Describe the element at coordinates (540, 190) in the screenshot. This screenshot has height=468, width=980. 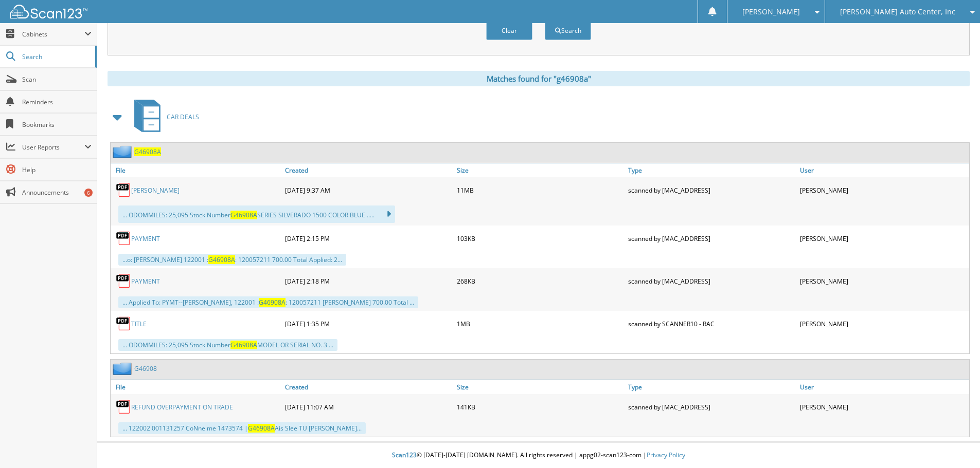
I see `div: 11MB` at that location.